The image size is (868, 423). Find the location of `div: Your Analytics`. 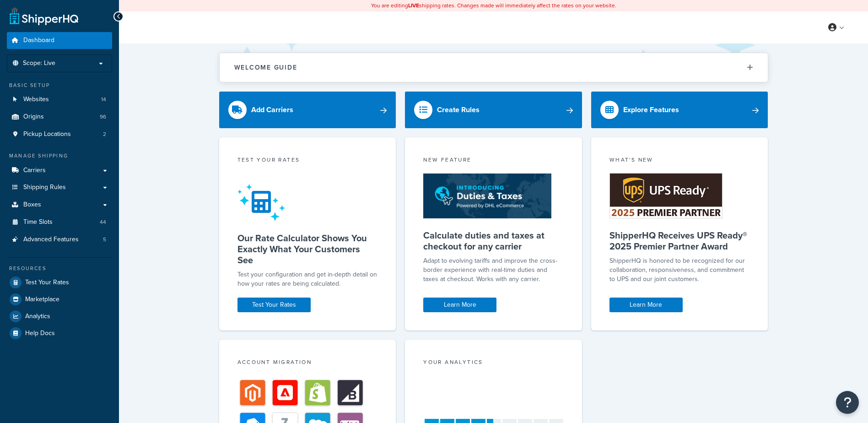

div: Your Analytics is located at coordinates (493, 362).